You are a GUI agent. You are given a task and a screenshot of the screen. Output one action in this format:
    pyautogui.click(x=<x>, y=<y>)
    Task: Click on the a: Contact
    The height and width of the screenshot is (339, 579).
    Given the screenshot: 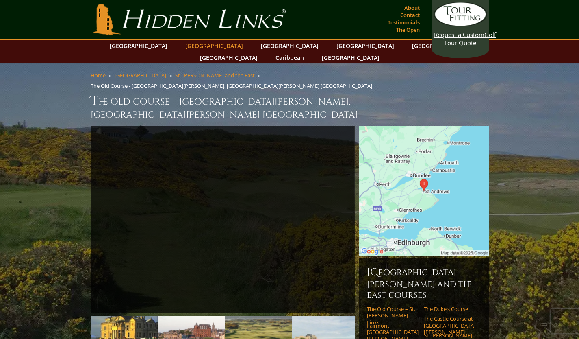 What is the action you would take?
    pyautogui.click(x=410, y=15)
    